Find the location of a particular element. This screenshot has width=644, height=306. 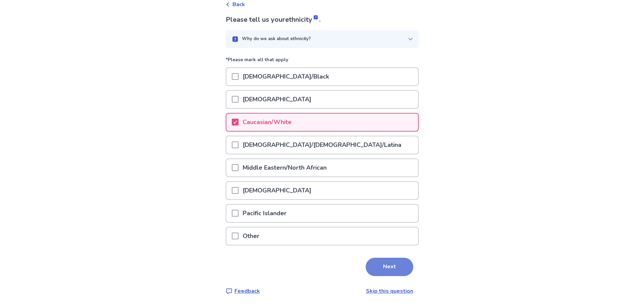

p: Pacific Islander is located at coordinates (264, 213).